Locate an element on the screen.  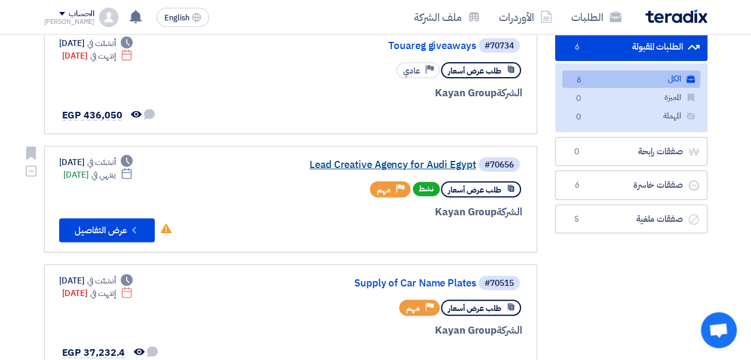
a: ملف الشركة is located at coordinates (447, 17).